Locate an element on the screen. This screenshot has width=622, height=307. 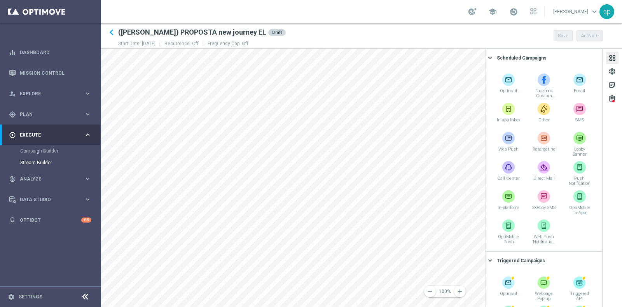
div: Analyze is located at coordinates (46, 179).